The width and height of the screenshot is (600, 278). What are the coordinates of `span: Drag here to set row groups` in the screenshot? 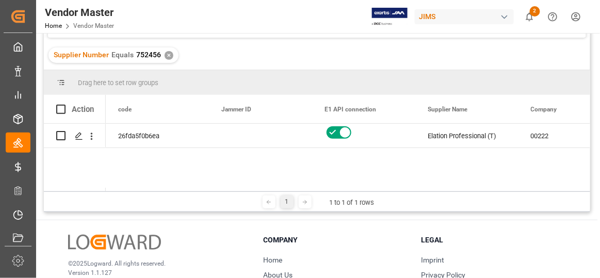 It's located at (118, 83).